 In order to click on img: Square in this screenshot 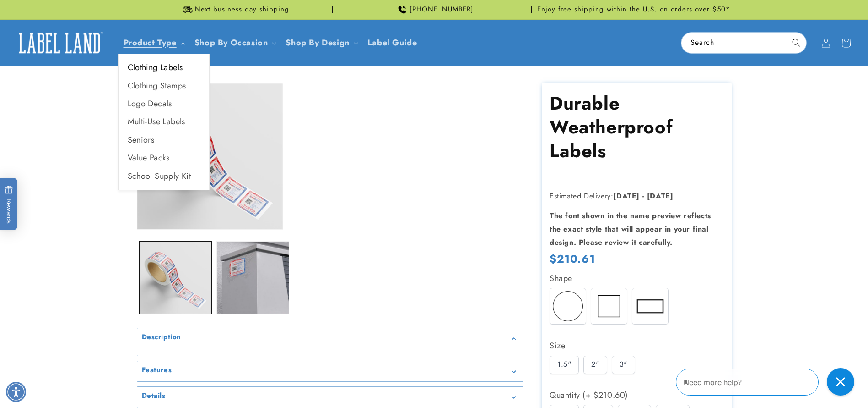, I will do `click(609, 306)`.